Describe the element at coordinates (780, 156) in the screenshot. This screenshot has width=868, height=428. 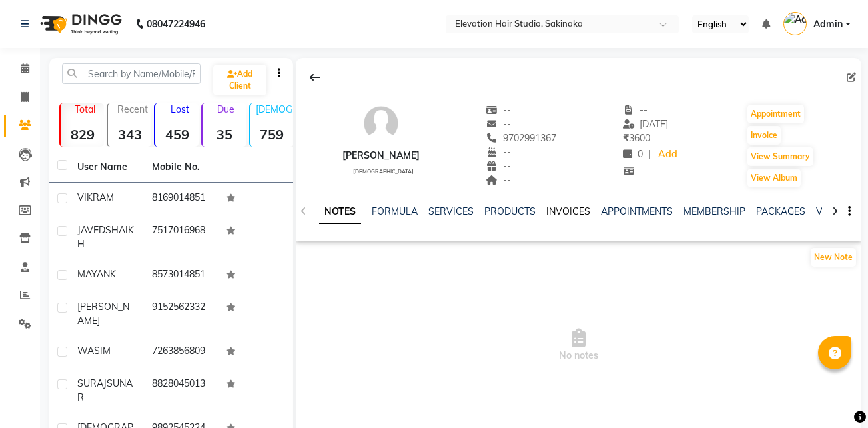
I see `button: View Summary` at that location.